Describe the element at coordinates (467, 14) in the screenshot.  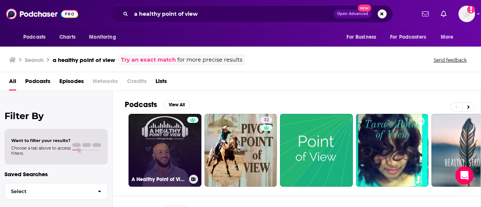
I see `button: Show profile menu` at that location.